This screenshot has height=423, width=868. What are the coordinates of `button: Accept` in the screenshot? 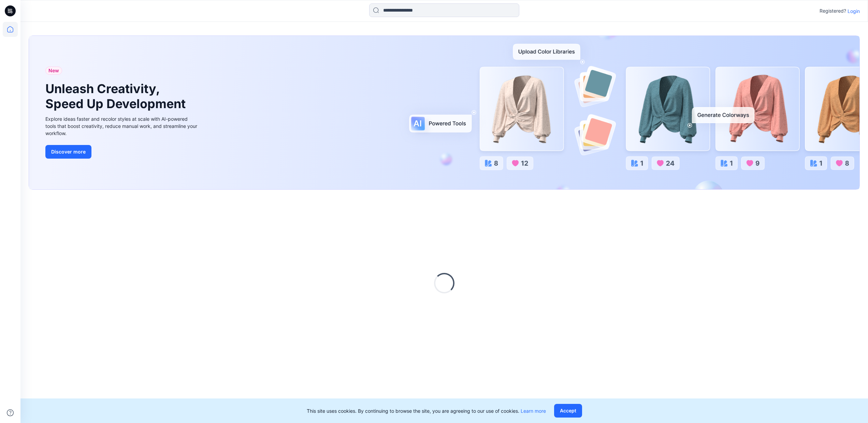 It's located at (568, 411).